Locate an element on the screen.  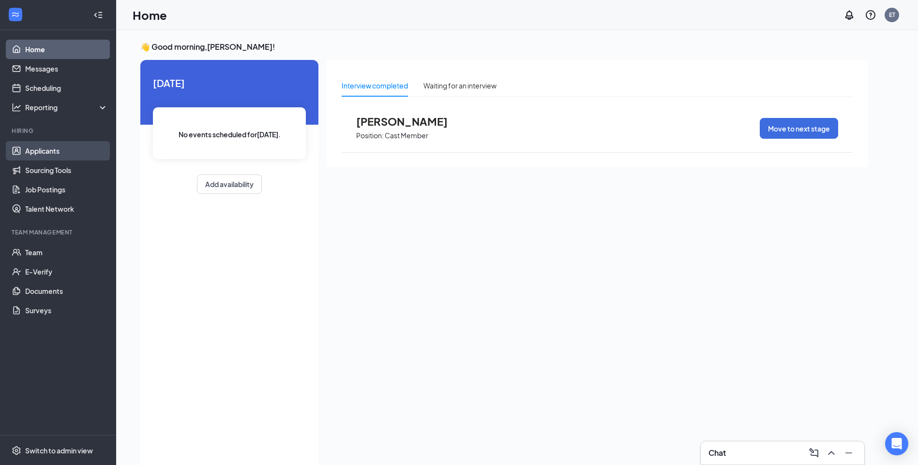
a: Job Postings is located at coordinates (66, 190).